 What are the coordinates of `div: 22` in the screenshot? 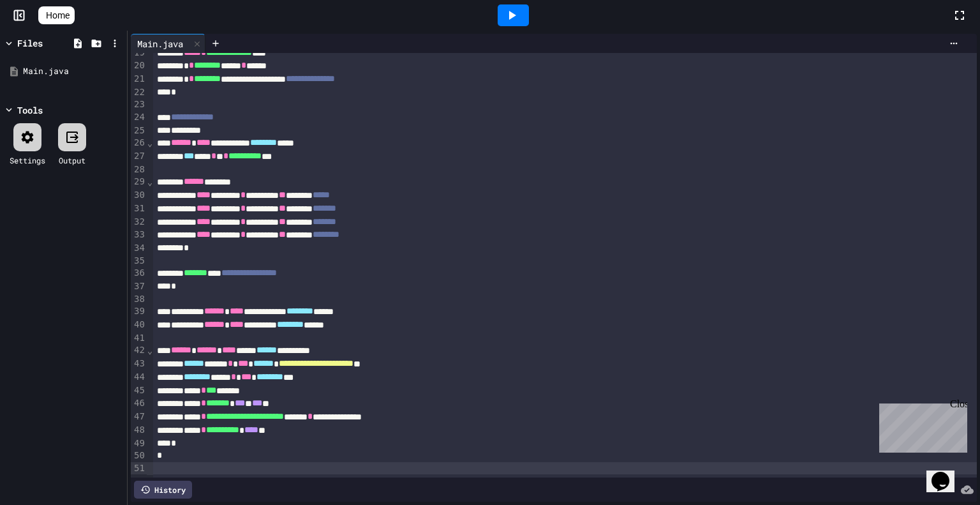 It's located at (138, 92).